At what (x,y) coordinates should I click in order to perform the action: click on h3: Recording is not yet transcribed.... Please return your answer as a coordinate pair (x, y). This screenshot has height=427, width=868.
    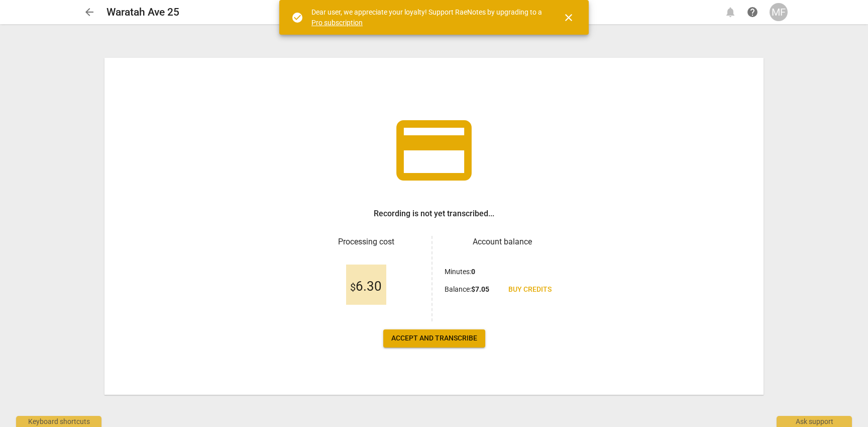
    Looking at the image, I should click on (434, 214).